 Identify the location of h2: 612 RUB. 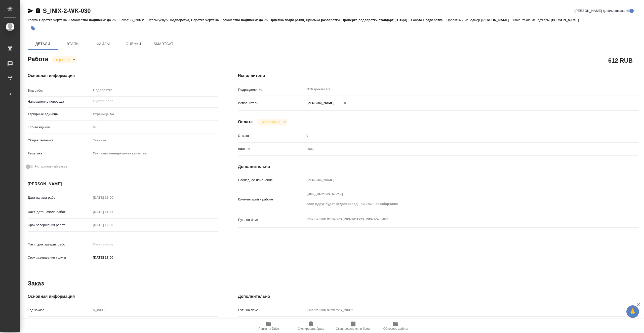
(620, 60).